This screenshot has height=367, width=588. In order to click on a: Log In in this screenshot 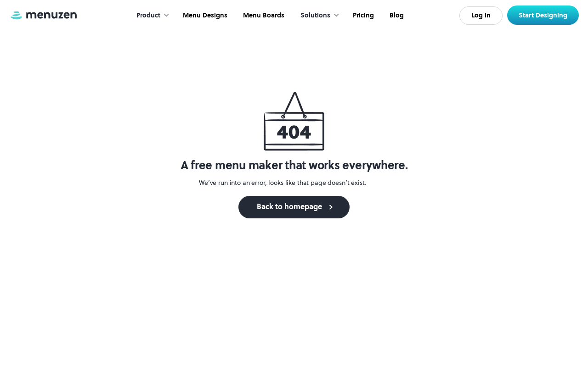, I will do `click(481, 16)`.